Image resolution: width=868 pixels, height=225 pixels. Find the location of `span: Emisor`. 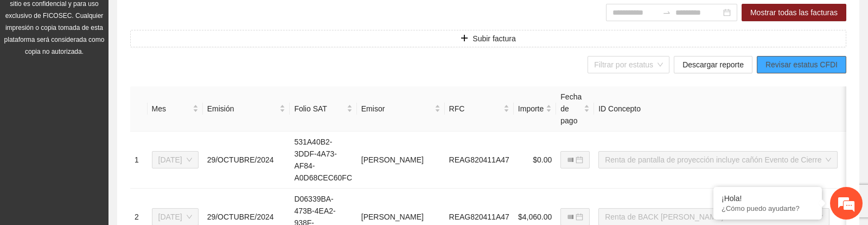

span: Emisor is located at coordinates (397, 109).